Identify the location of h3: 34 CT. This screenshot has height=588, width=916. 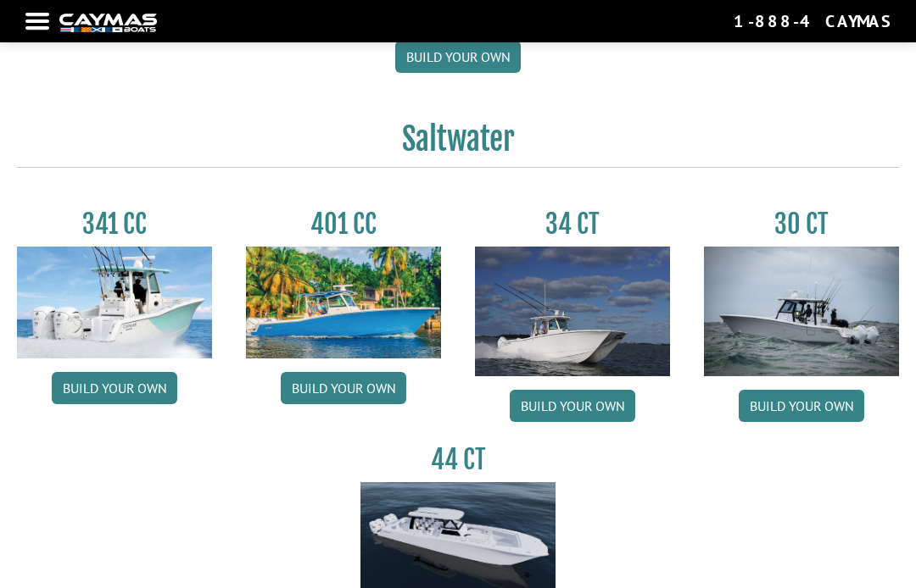
(572, 224).